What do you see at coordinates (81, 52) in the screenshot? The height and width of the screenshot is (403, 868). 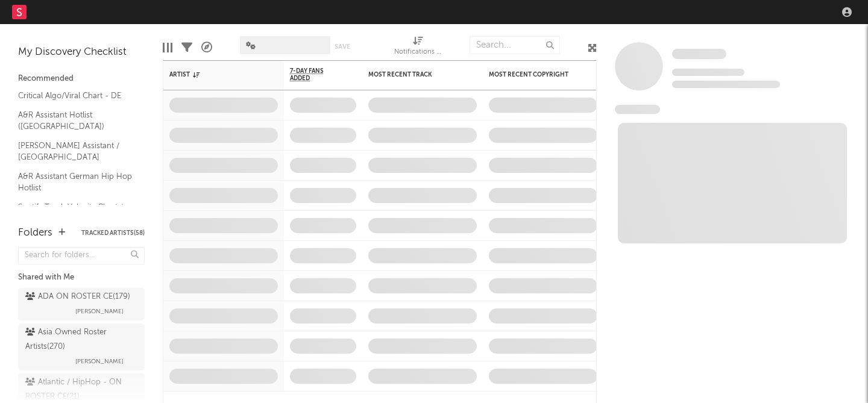 I see `div: My Discovery Checklist` at bounding box center [81, 52].